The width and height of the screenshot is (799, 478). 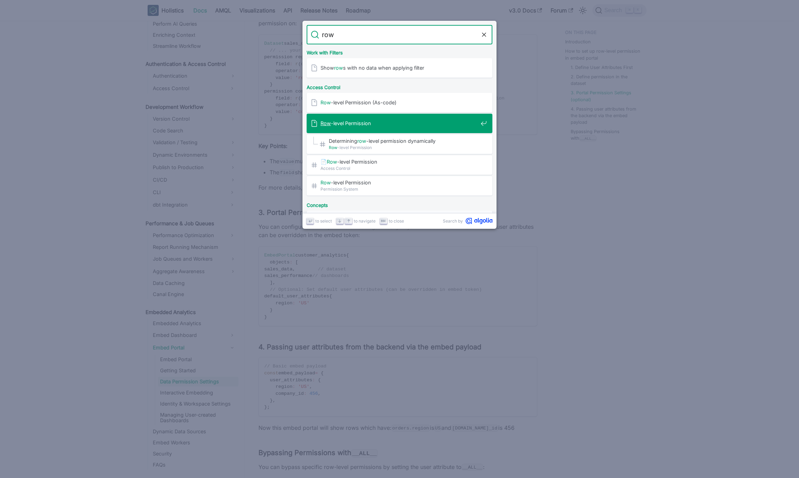 What do you see at coordinates (453, 221) in the screenshot?
I see `span: Search by` at bounding box center [453, 221].